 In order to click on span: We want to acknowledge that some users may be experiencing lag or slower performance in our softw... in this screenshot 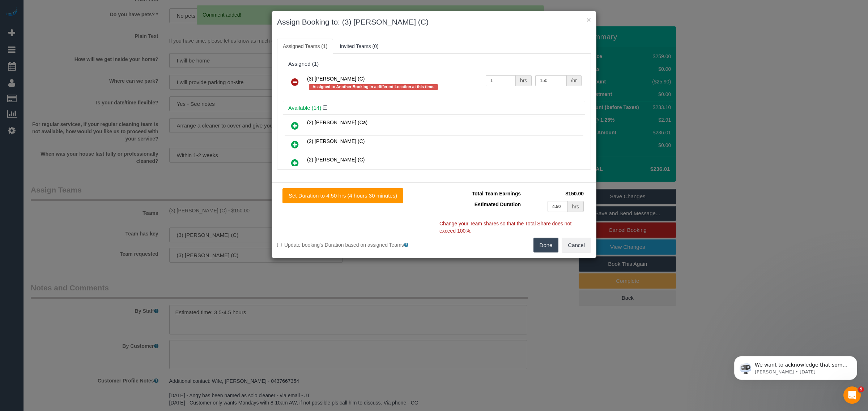, I will do `click(78, 70)`.